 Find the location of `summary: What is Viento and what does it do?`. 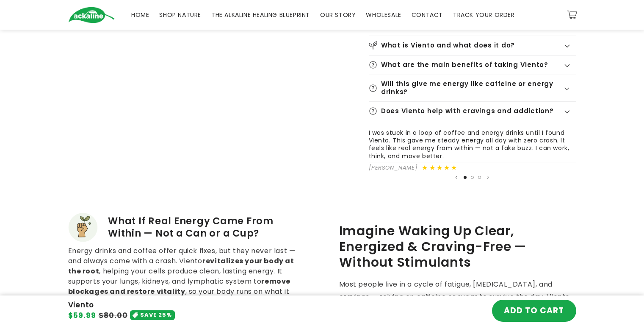

summary: What is Viento and what does it do? is located at coordinates (472, 45).